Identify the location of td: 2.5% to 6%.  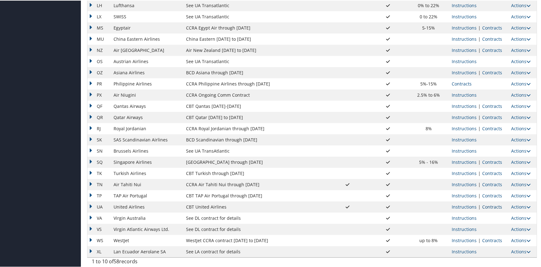
(428, 95).